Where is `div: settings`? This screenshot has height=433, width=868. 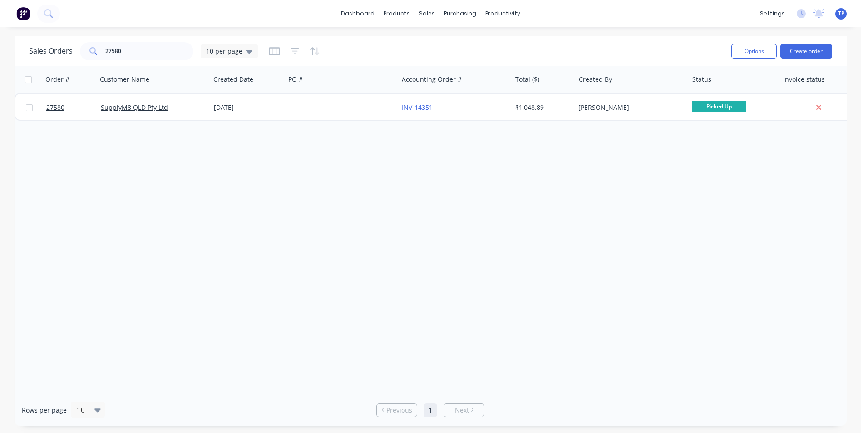
div: settings is located at coordinates (772, 14).